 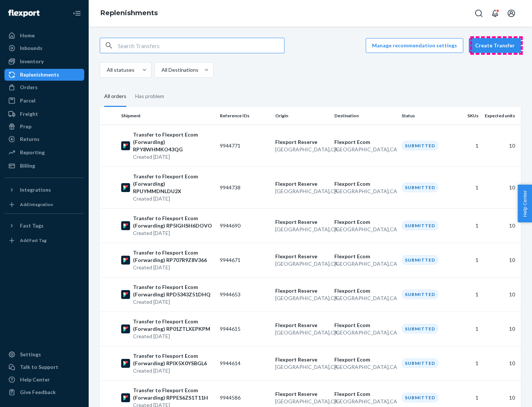 What do you see at coordinates (28, 35) in the screenshot?
I see `div: Home` at bounding box center [28, 35].